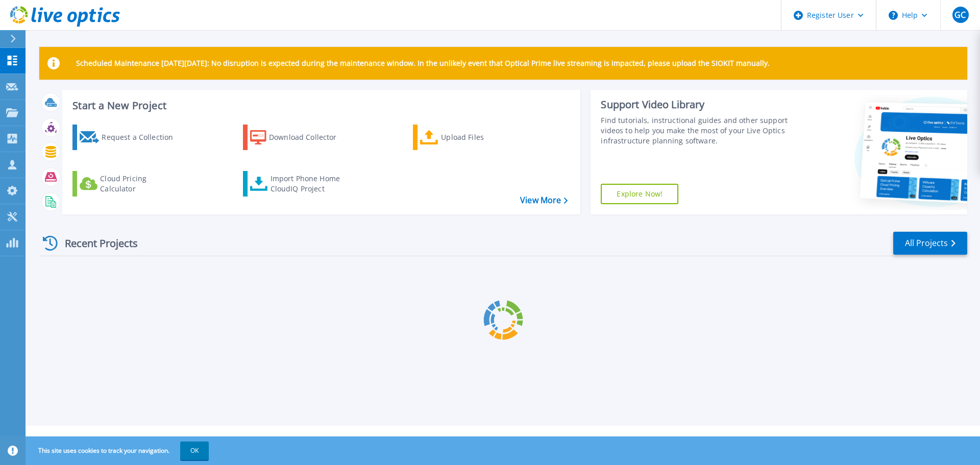  Describe the element at coordinates (130, 184) in the screenshot. I see `a: Cloud Pricing Calculator` at that location.